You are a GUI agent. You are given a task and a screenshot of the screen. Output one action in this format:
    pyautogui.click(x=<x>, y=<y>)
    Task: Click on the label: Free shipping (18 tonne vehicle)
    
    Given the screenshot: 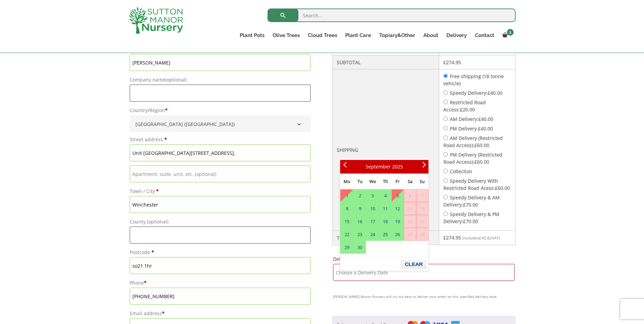 What is the action you would take?
    pyautogui.click(x=474, y=80)
    